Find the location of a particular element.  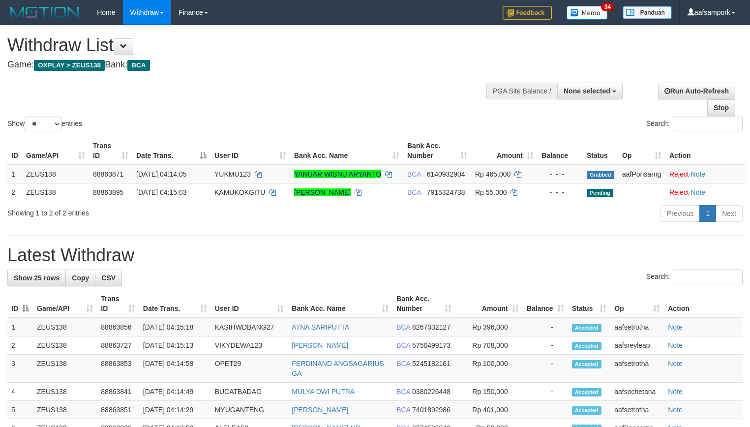

td: 4 is located at coordinates (20, 392).